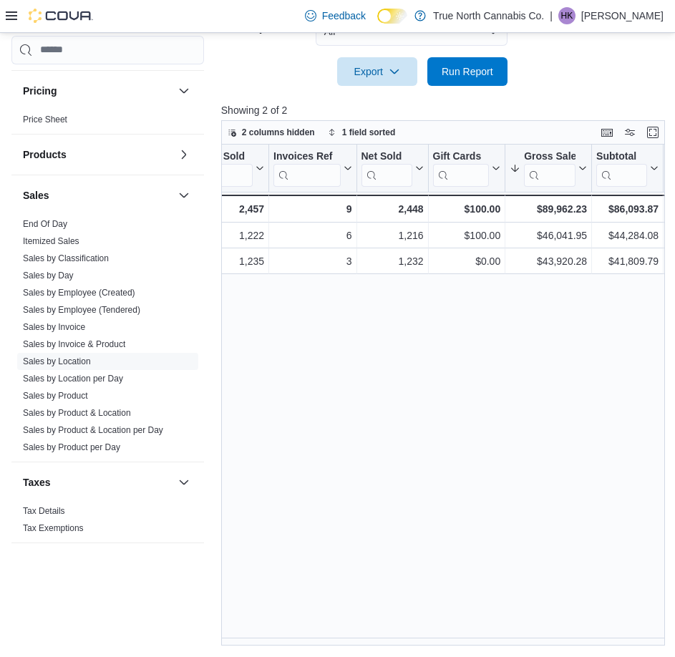 Image resolution: width=675 pixels, height=657 pixels. What do you see at coordinates (468, 72) in the screenshot?
I see `span: Run Report` at bounding box center [468, 72].